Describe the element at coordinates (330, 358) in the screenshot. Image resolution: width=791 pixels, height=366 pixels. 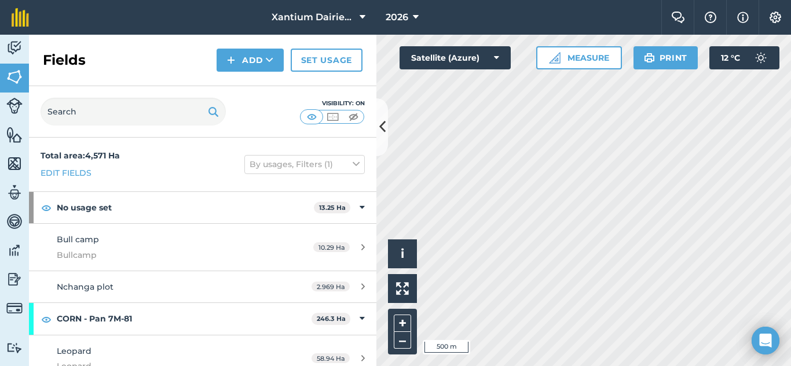
I see `span: 58.94 Ha` at that location.